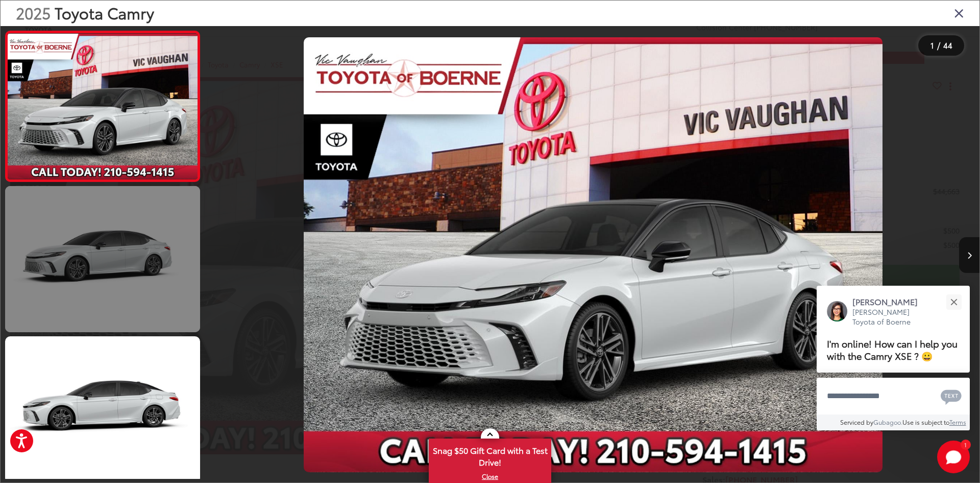 The width and height of the screenshot is (980, 483). I want to click on svg: Start Chat, so click(953, 456).